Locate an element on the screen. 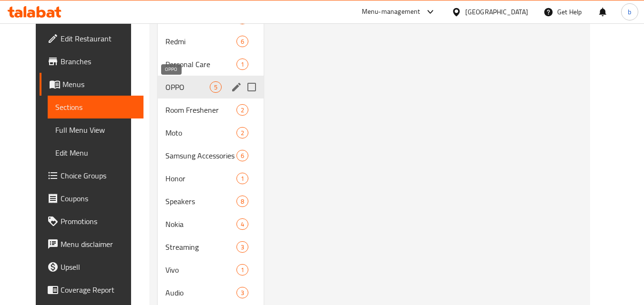 This screenshot has height=305, width=644. div: Speakers8 is located at coordinates (211, 202).